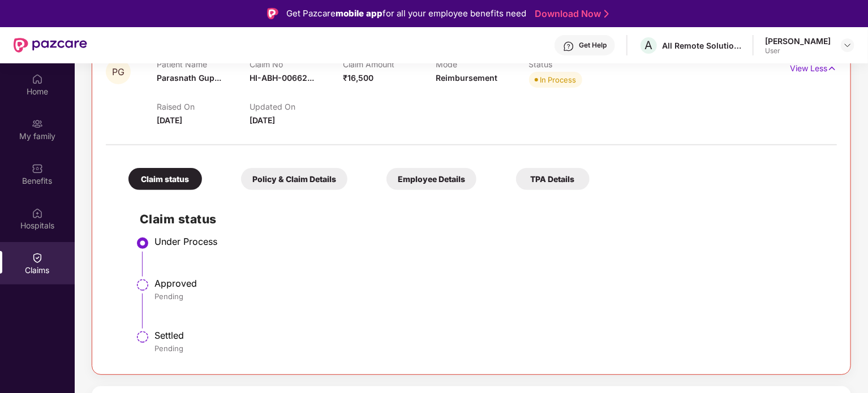  Describe the element at coordinates (50, 45) in the screenshot. I see `img: New Pazcare Logo` at that location.